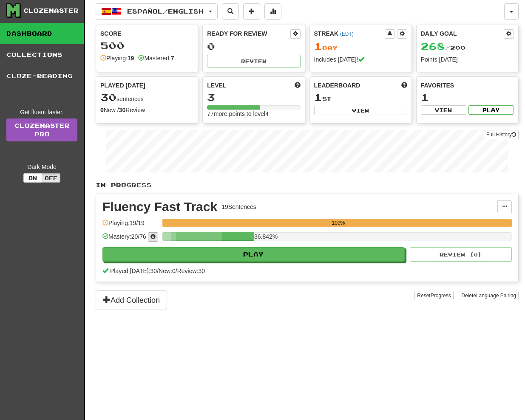  What do you see at coordinates (252, 11) in the screenshot?
I see `button: Add sentence to collection` at bounding box center [252, 11].